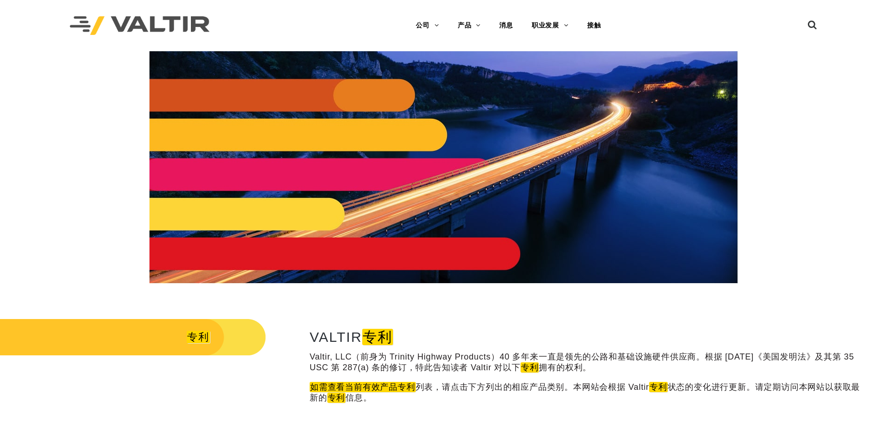 Image resolution: width=887 pixels, height=428 pixels. What do you see at coordinates (594, 25) in the screenshot?
I see `font: 接触` at bounding box center [594, 25].